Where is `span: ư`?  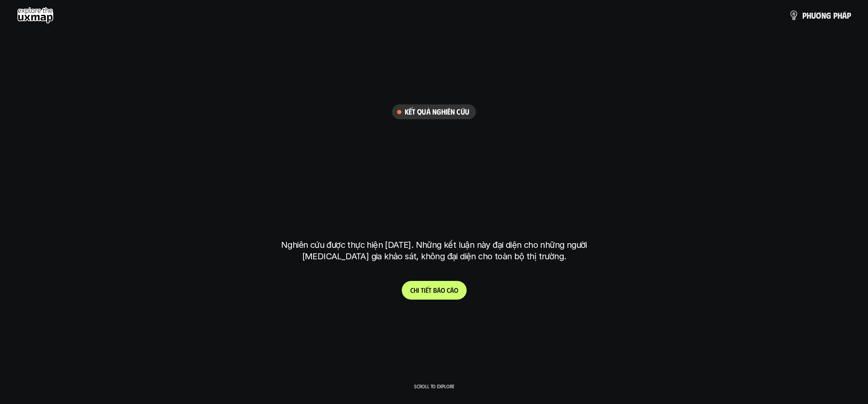 span: ư is located at coordinates (813, 16).